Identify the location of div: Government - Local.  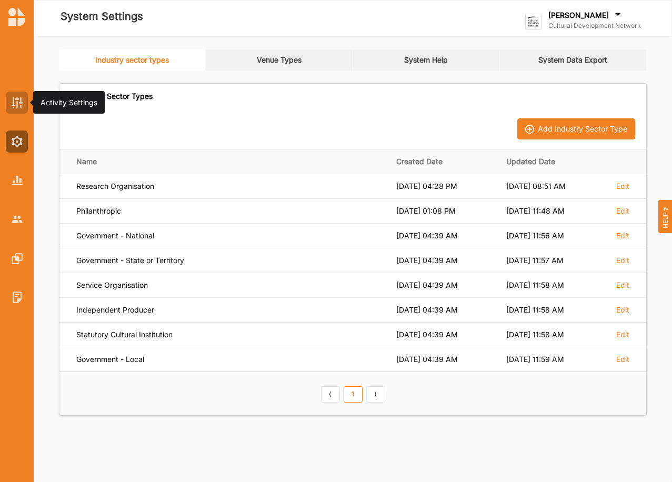
(229, 360).